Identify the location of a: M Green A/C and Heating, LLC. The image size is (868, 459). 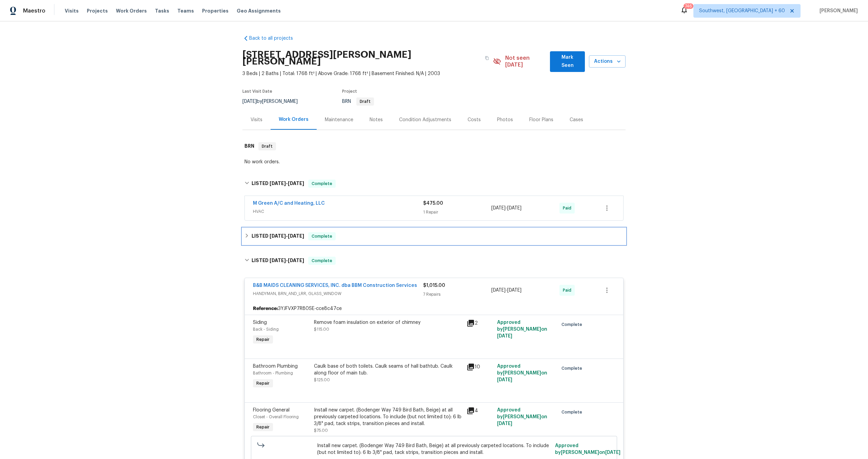
(289, 203).